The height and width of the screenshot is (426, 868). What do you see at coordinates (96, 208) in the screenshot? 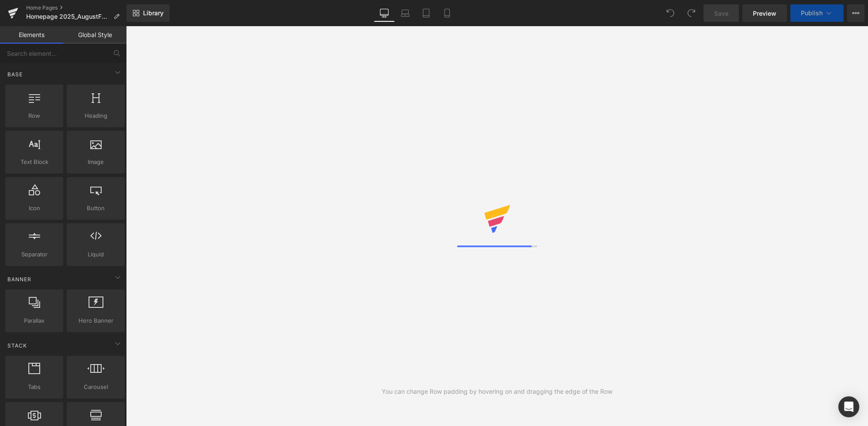
I see `span: Button` at bounding box center [96, 208].